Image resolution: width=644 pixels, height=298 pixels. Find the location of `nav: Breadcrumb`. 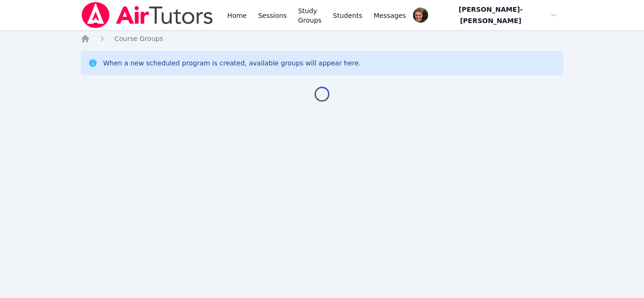

nav: Breadcrumb is located at coordinates (322, 39).